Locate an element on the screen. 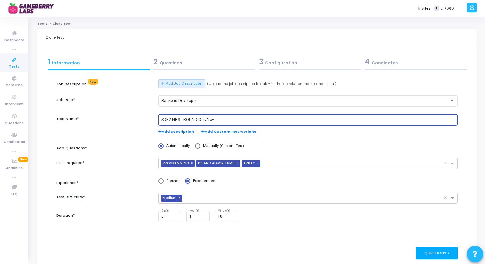 The width and height of the screenshot is (485, 264). label: Invites: is located at coordinates (425, 8).